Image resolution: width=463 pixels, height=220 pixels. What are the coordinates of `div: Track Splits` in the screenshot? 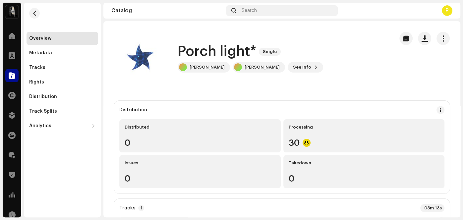 It's located at (43, 111).